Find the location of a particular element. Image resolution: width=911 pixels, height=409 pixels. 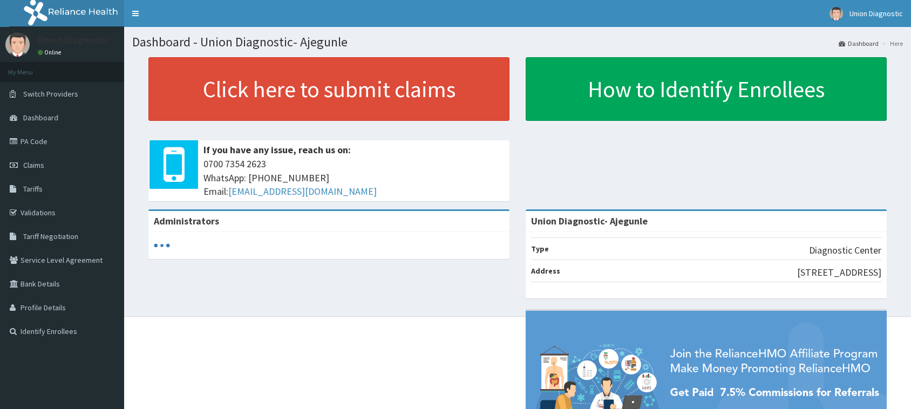

span: Dashboard is located at coordinates (40, 118).